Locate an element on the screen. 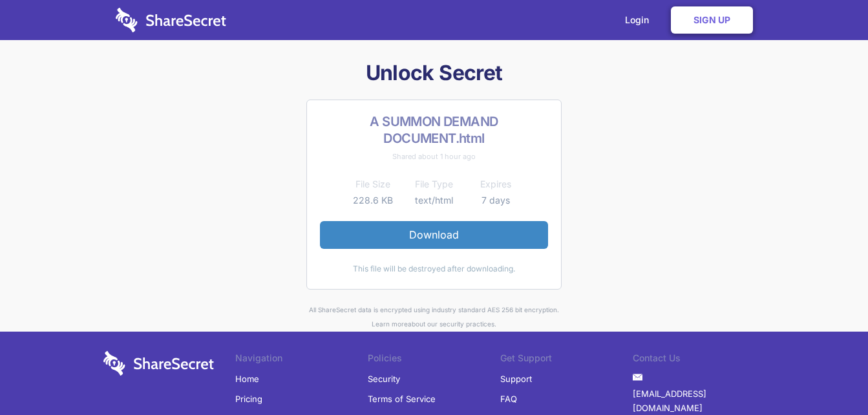  li: Contact Us is located at coordinates (699, 360).